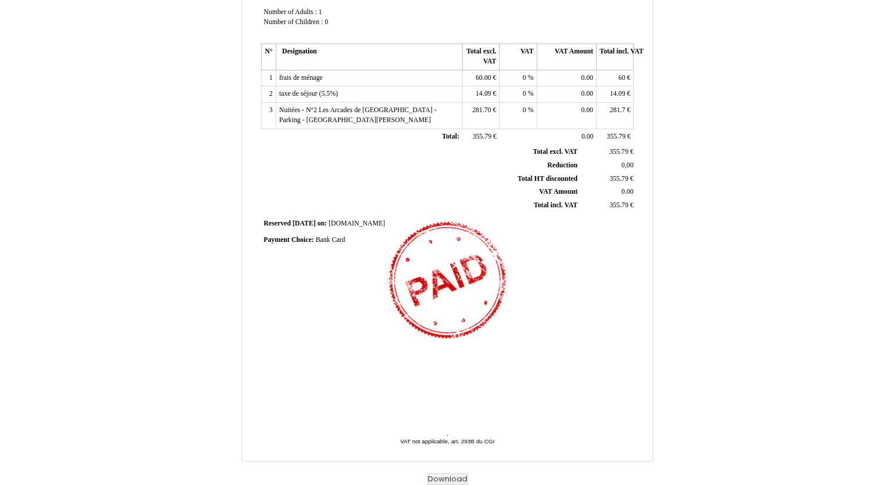 The width and height of the screenshot is (894, 485). I want to click on span: frais de ménage, so click(301, 78).